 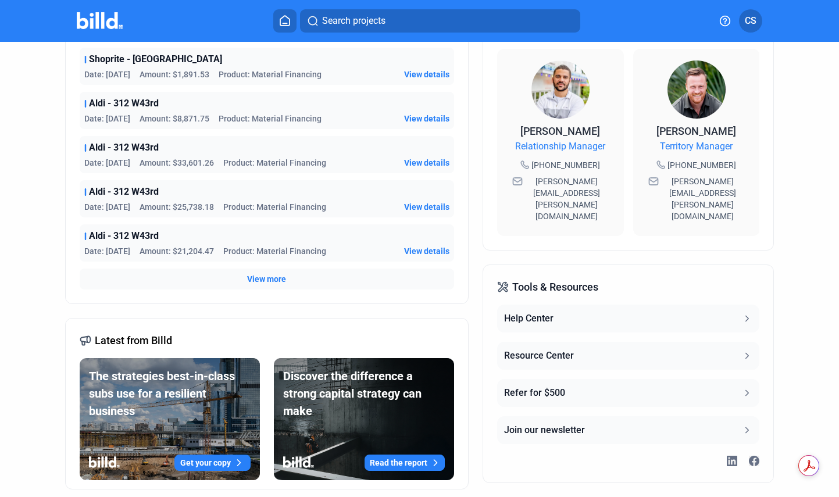 What do you see at coordinates (534, 393) in the screenshot?
I see `div: Refer for $500` at bounding box center [534, 393].